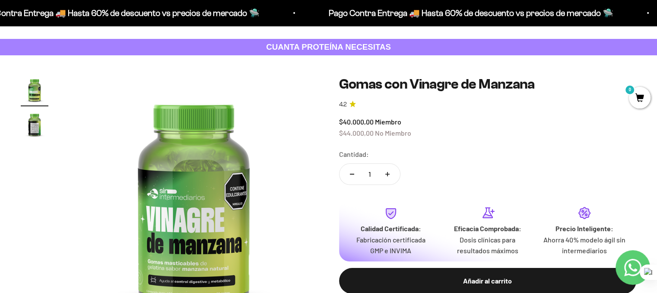 The width and height of the screenshot is (657, 293). Describe the element at coordinates (35, 91) in the screenshot. I see `button: Ir al artículo 1` at that location.